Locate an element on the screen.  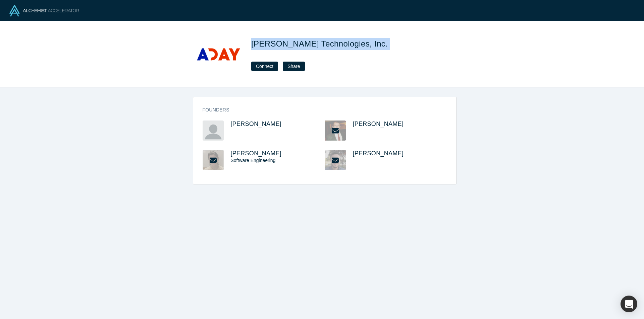
button: Connect is located at coordinates (265, 66).